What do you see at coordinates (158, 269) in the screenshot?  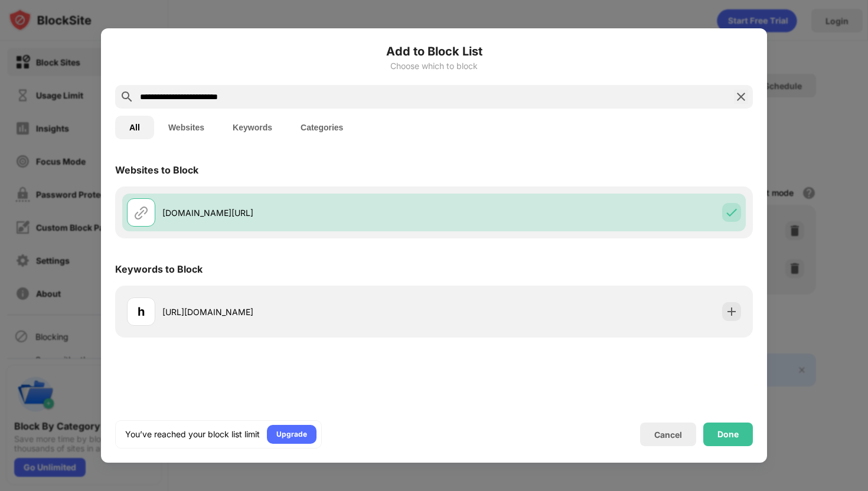 I see `div: Keywords to Block` at bounding box center [158, 269].